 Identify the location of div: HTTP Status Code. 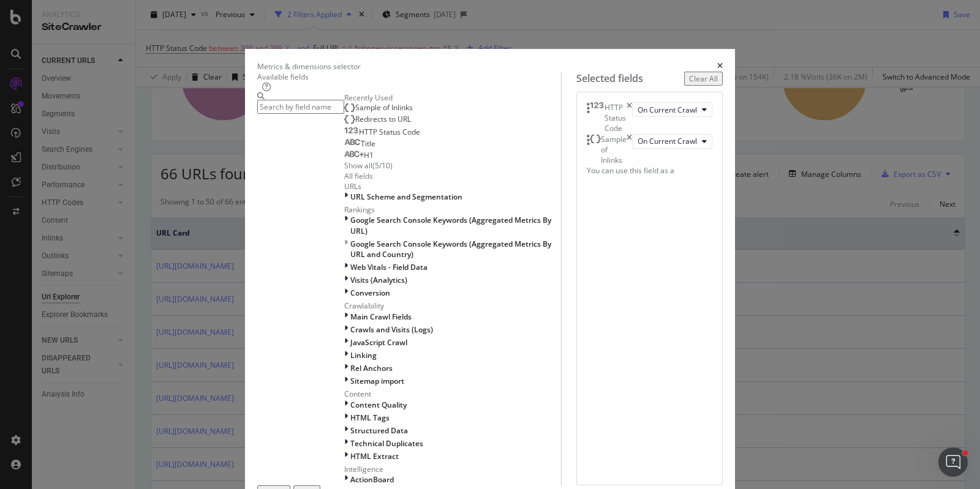
(616, 117).